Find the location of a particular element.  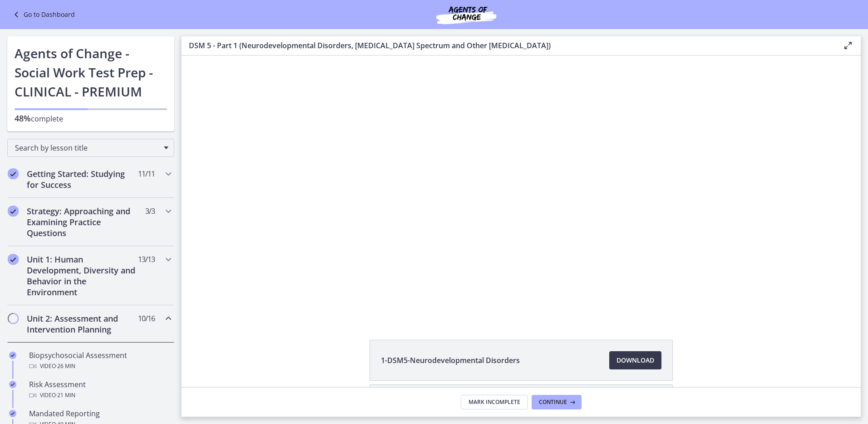

span: 10 / 16 is located at coordinates (146, 318).